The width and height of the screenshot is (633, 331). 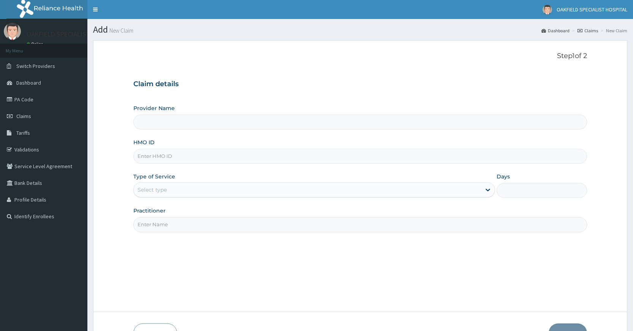 What do you see at coordinates (149, 211) in the screenshot?
I see `label: Practitioner` at bounding box center [149, 211].